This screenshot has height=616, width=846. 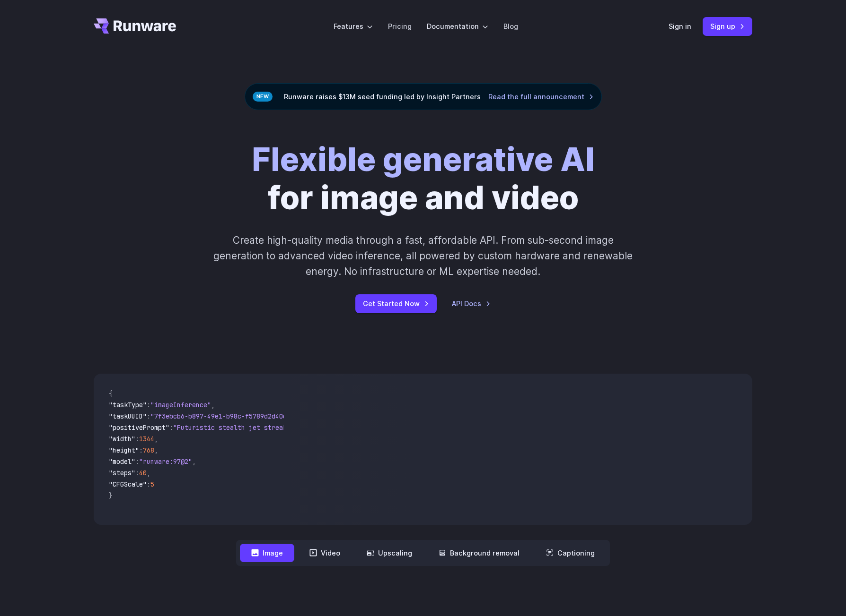 What do you see at coordinates (727, 26) in the screenshot?
I see `a: Sign up` at bounding box center [727, 26].